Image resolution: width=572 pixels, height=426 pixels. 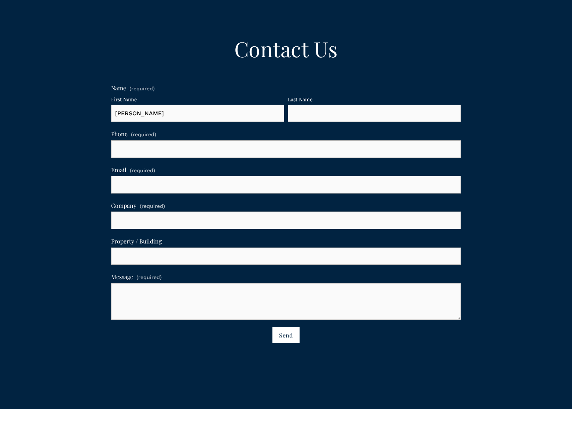 What do you see at coordinates (286, 48) in the screenshot?
I see `h2: Contact Us` at bounding box center [286, 48].